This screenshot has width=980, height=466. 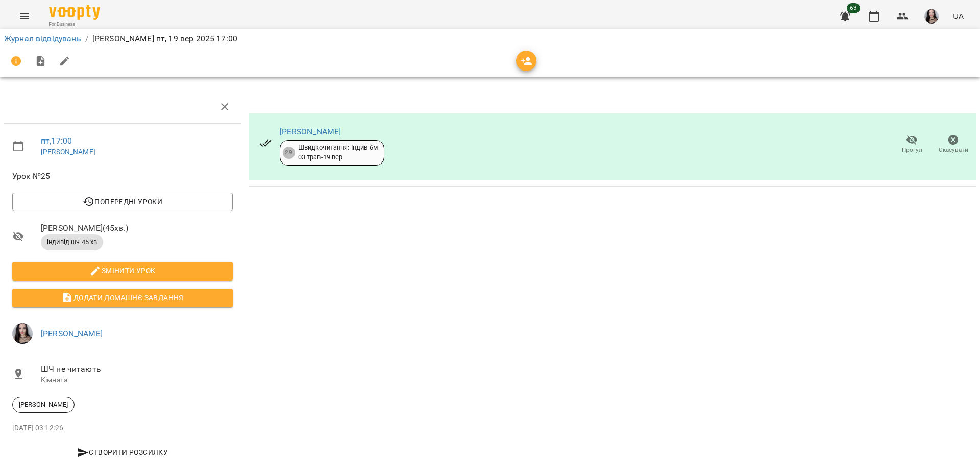 What do you see at coordinates (853, 8) in the screenshot?
I see `span: 63` at bounding box center [853, 8].